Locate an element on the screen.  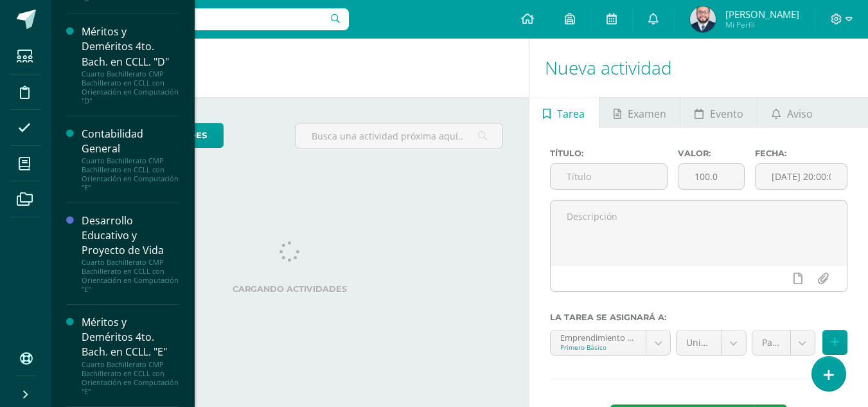
a: Méritos y Deméritos 4to. Bach. en CCLL. "E"Cuarto Bachillerato CMP Bachillerato en CCLL con Orien... is located at coordinates (130, 355).